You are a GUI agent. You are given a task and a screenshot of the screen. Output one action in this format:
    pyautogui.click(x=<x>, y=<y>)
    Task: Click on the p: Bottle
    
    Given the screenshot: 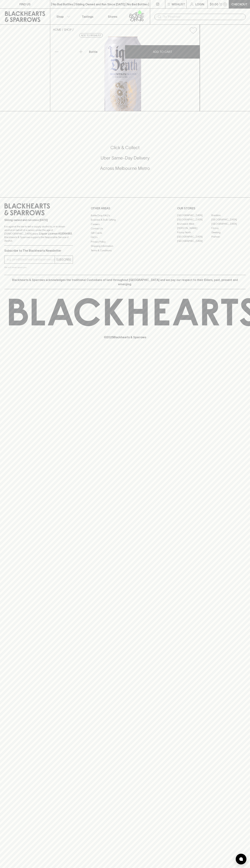 What is the action you would take?
    pyautogui.click(x=93, y=52)
    